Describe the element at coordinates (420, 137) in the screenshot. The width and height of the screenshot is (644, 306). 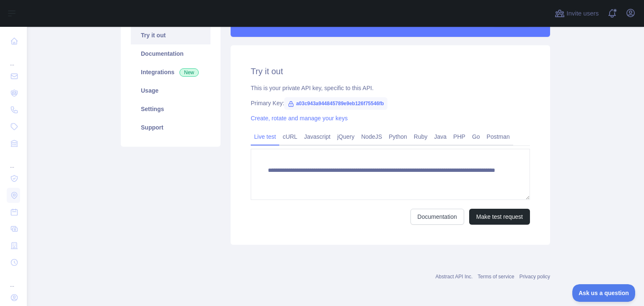
I see `a: Ruby` at that location.